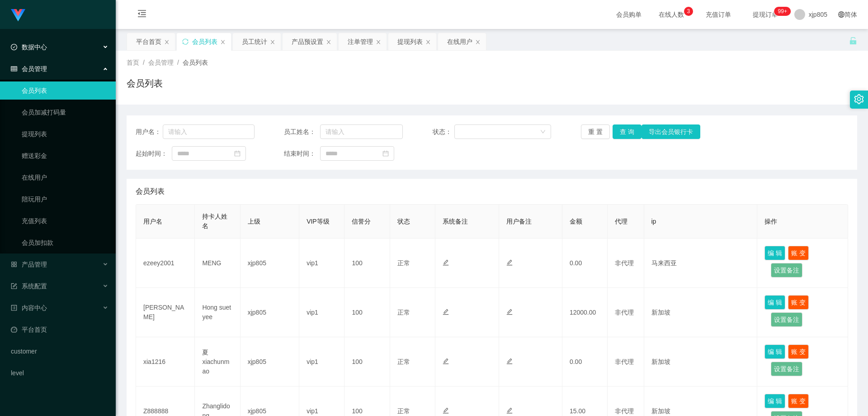  I want to click on td: ezeey2001, so click(166, 263).